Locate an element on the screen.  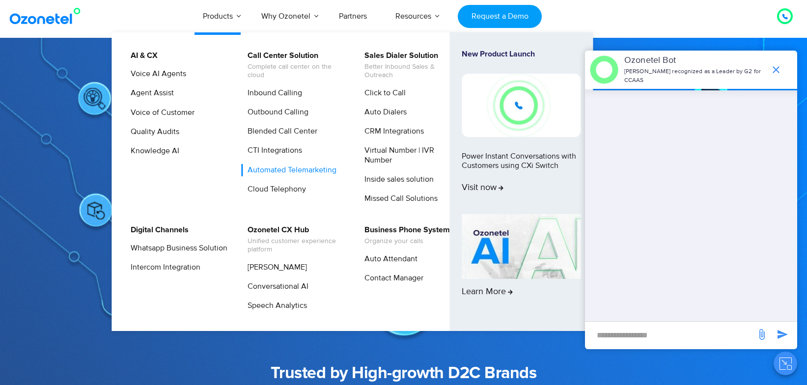
a: Auto Dialers is located at coordinates (383, 112).